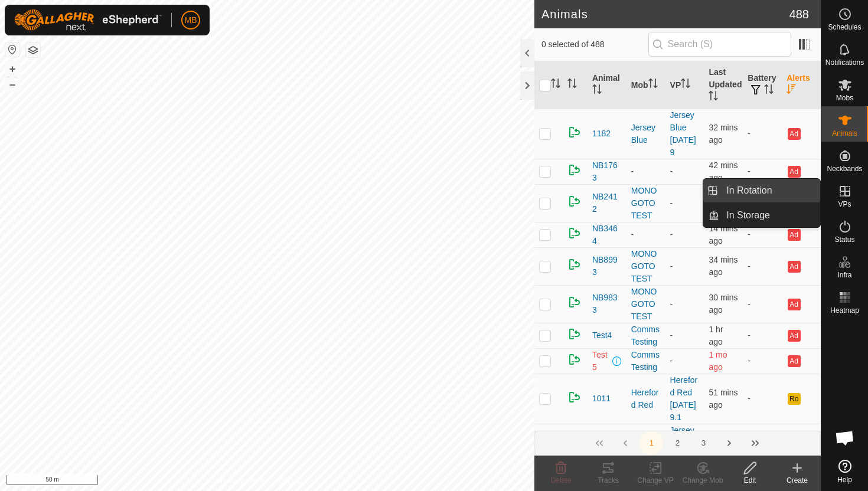 This screenshot has height=491, width=868. I want to click on span: VPs, so click(844, 204).